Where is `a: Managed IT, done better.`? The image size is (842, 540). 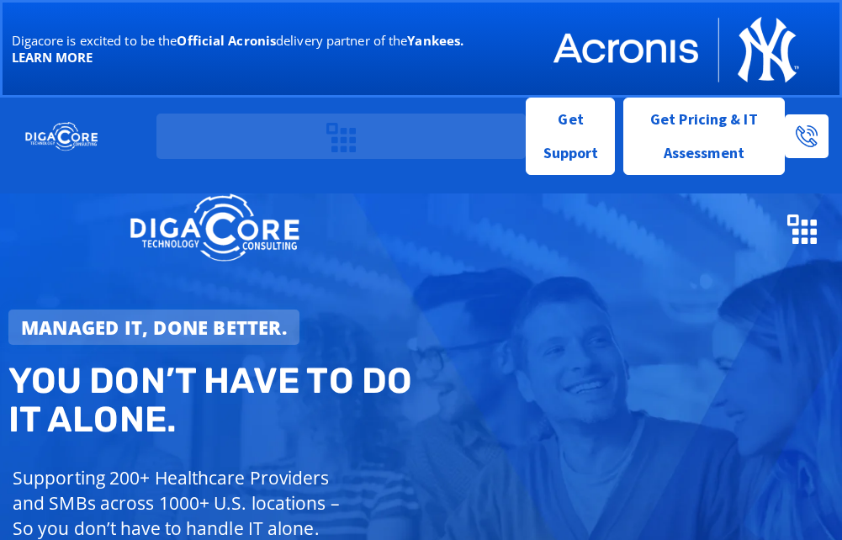
a: Managed IT, done better. is located at coordinates (154, 327).